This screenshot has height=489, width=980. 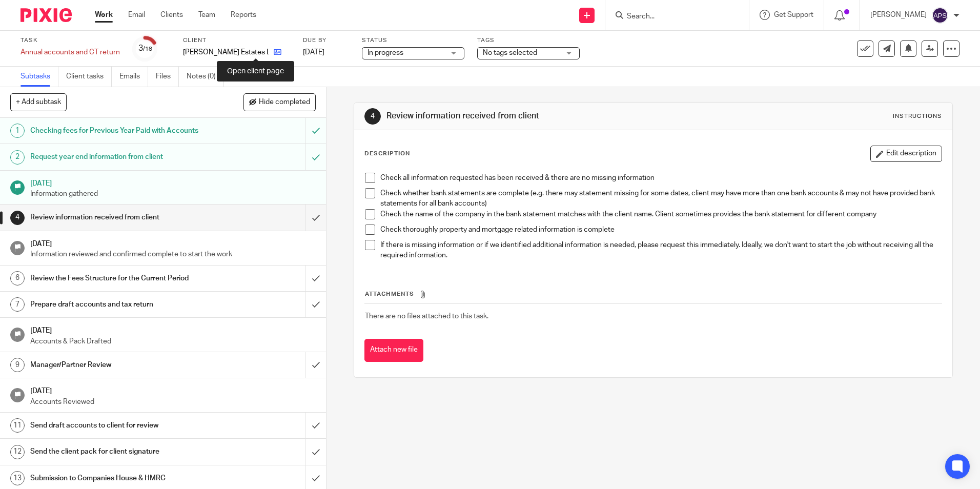 I want to click on p: Information reviewed and confirmed complete to start the work, so click(x=173, y=254).